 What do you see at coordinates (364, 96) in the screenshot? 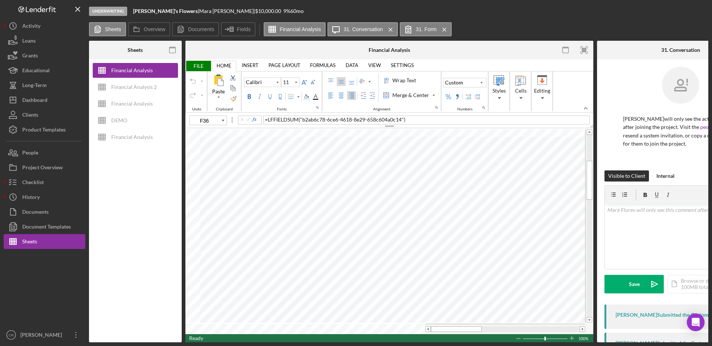
I see `button: Decrease Indent` at bounding box center [364, 96].